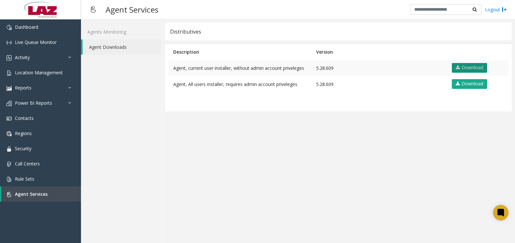  What do you see at coordinates (33, 103) in the screenshot?
I see `span: Power BI Reports` at bounding box center [33, 103].